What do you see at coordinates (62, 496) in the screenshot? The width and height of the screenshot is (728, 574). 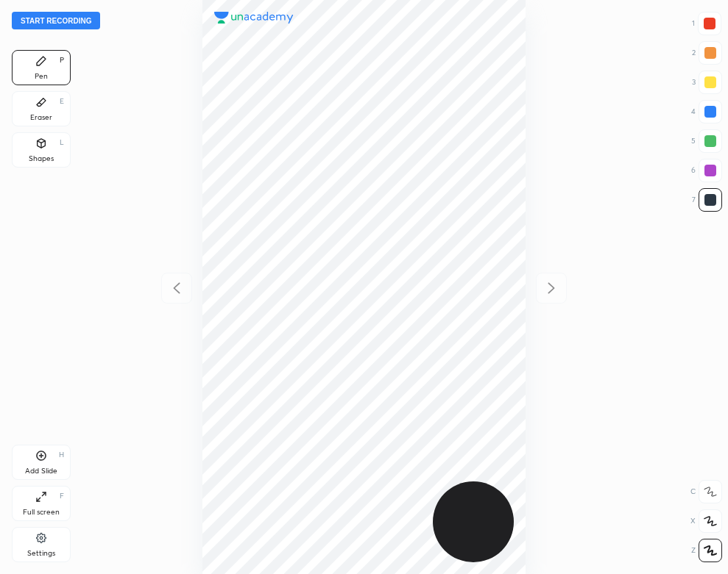 I see `div: F` at bounding box center [62, 496].